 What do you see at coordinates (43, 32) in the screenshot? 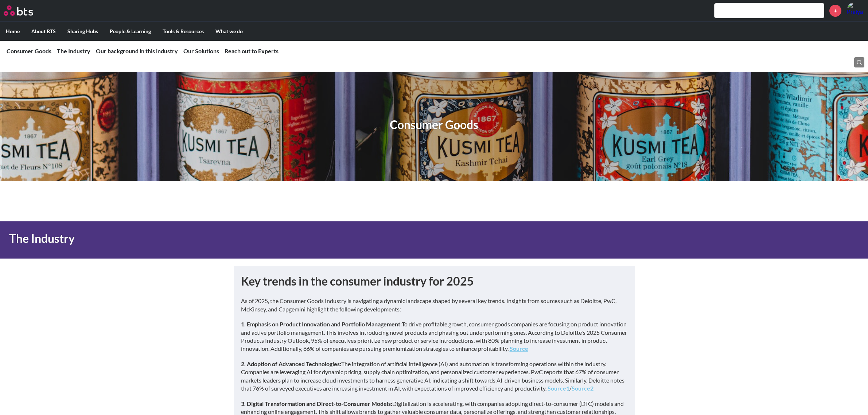
I see `label: About BTS` at bounding box center [43, 32].